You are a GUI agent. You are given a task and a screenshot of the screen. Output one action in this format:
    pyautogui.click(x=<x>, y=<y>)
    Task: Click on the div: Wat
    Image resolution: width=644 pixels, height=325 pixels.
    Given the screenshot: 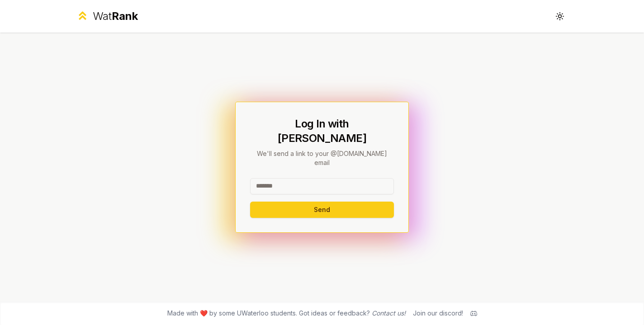 What is the action you would take?
    pyautogui.click(x=115, y=16)
    